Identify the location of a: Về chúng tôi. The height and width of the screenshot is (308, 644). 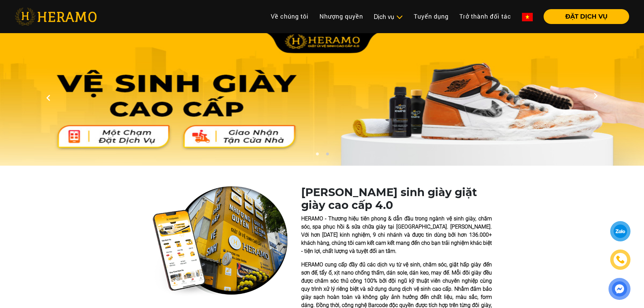
(289, 16).